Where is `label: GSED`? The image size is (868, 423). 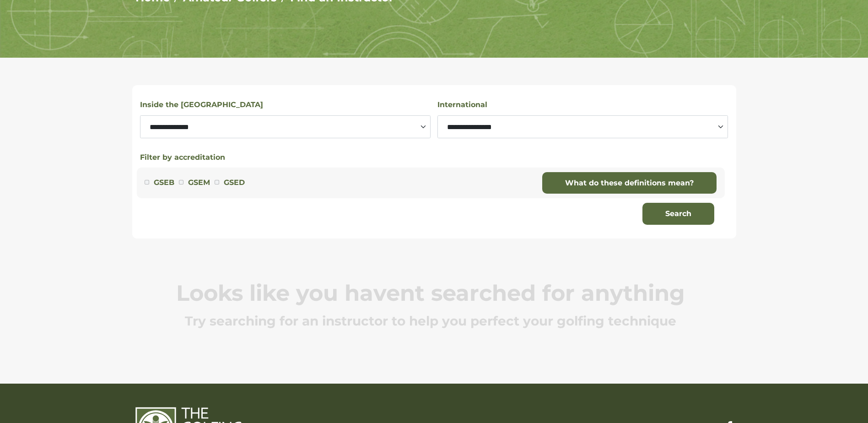 label: GSED is located at coordinates (234, 183).